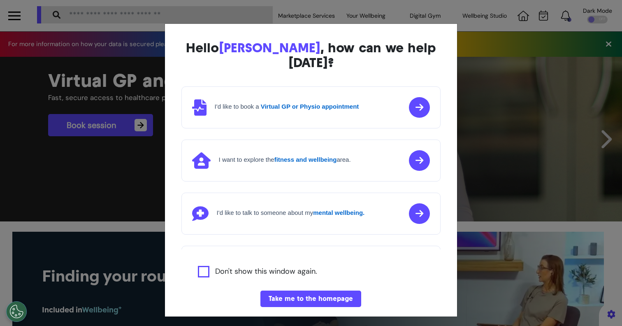 The image size is (622, 326). Describe the element at coordinates (204, 272) in the screenshot. I see `input: Agree to privacy policy` at that location.